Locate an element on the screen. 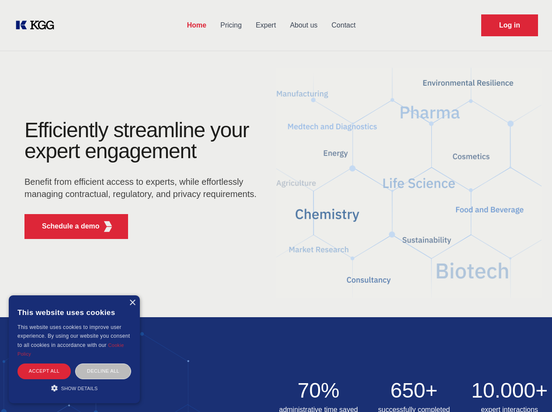  span: This website uses cookies to improve user experience. By using our website you consent to all coo... is located at coordinates (73, 336).